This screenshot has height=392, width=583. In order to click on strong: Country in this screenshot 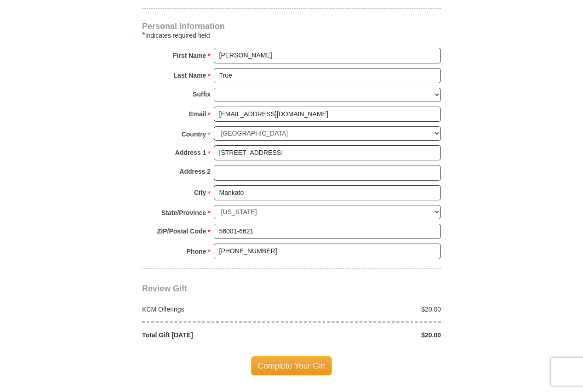, I will do `click(194, 134)`.